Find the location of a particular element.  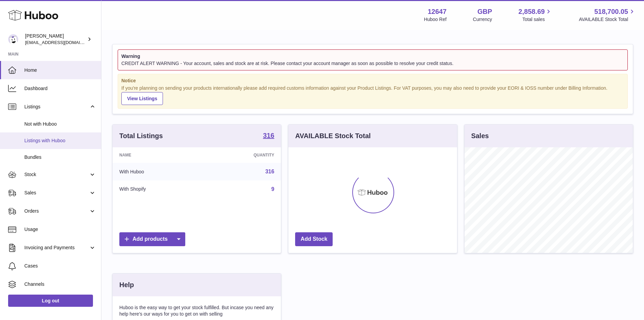

strong: Warning is located at coordinates (373, 56).